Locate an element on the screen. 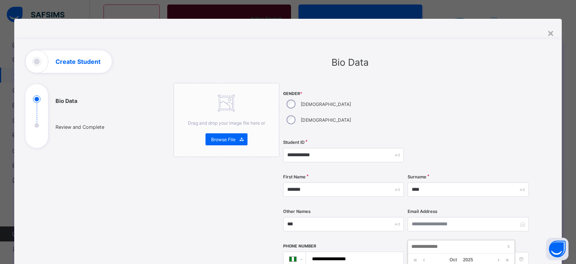 This screenshot has width=576, height=264. label: Surname is located at coordinates (417, 177).